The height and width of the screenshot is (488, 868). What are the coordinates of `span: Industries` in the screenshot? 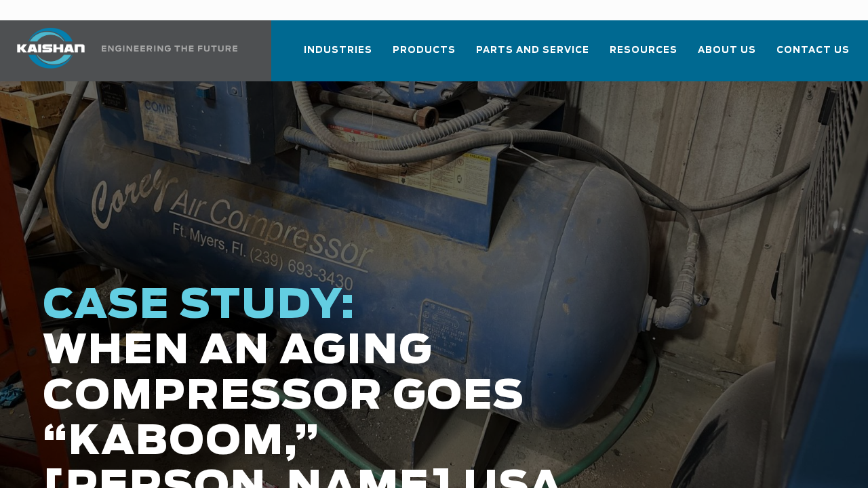 It's located at (337, 50).